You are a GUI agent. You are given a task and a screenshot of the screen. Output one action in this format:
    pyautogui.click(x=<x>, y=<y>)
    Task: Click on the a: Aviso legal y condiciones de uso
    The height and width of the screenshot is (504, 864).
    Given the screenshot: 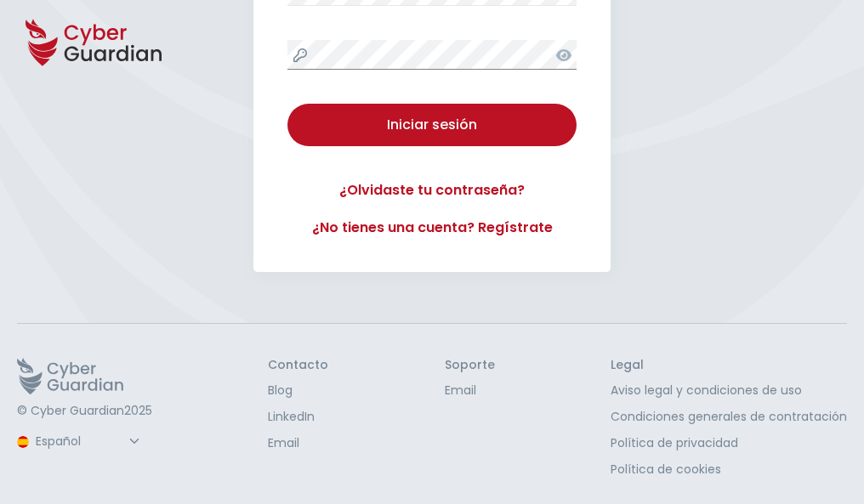 What is the action you would take?
    pyautogui.click(x=729, y=390)
    